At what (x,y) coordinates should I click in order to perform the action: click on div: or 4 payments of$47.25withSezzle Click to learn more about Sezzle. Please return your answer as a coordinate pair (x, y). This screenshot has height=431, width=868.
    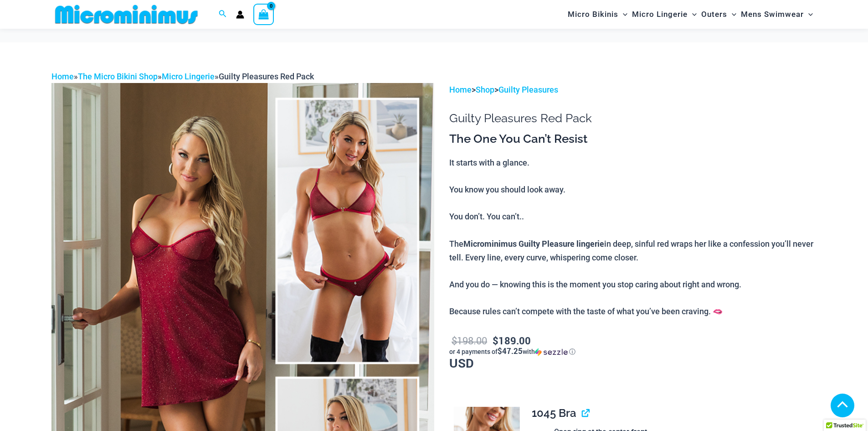
    Looking at the image, I should click on (632, 351).